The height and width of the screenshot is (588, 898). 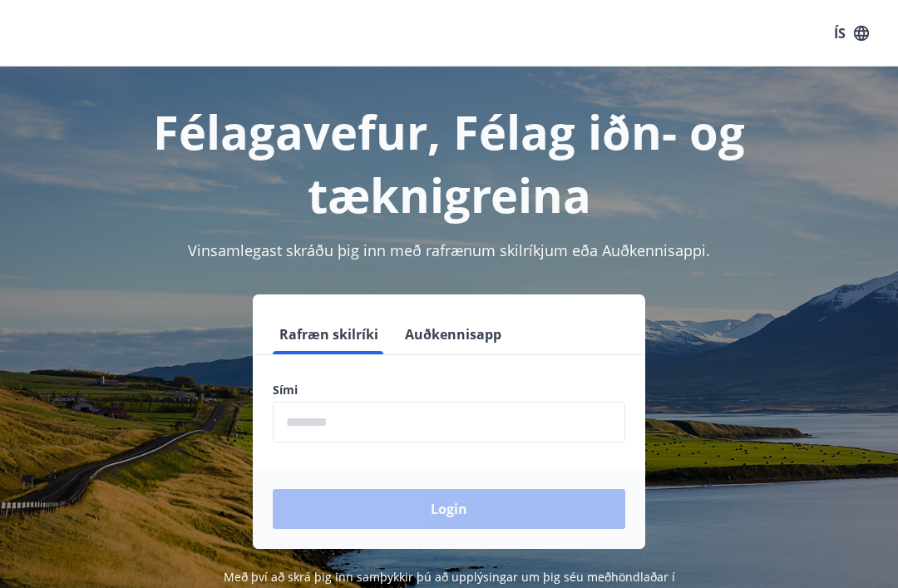 What do you see at coordinates (449, 163) in the screenshot?
I see `h1: Félagavefur, Félag iðn- og tæknigreina` at bounding box center [449, 163].